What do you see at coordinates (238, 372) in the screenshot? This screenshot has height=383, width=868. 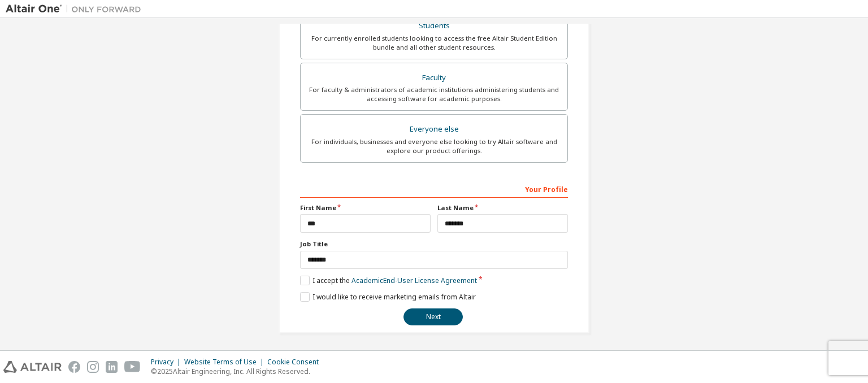 I see `p: © 2025 Altair Engineering, Inc. All Rights Reserved.` at bounding box center [238, 372].